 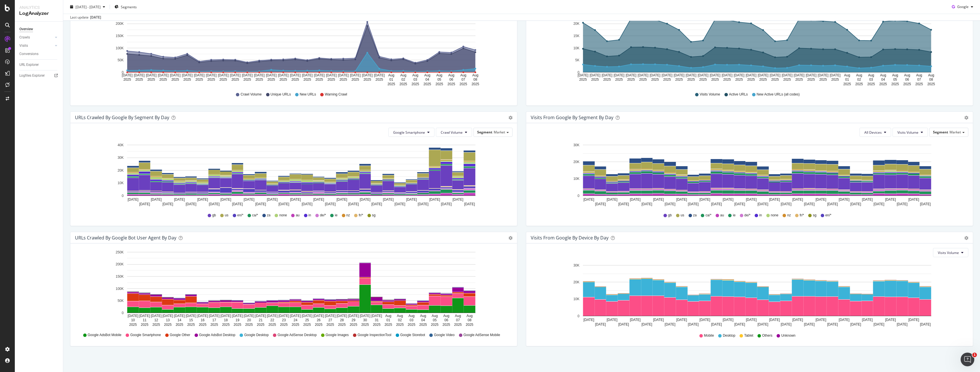 What do you see at coordinates (308, 94) in the screenshot?
I see `span: New URLs` at bounding box center [308, 94].